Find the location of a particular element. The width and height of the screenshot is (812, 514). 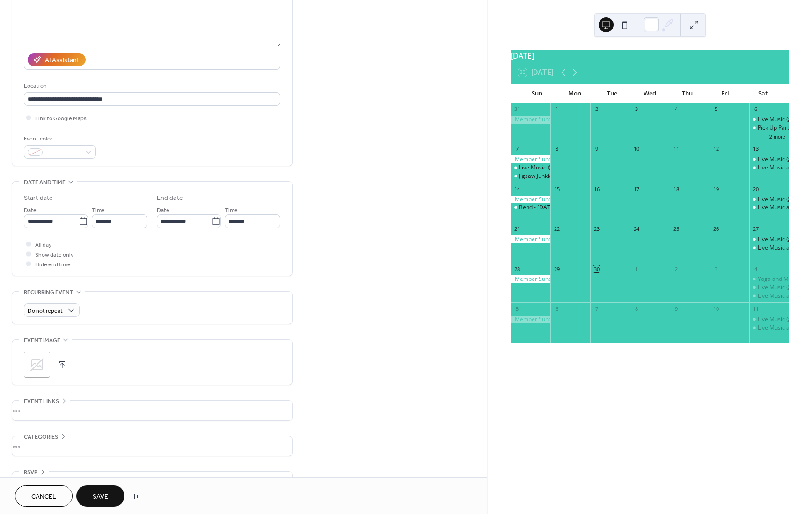

div: Fri is located at coordinates (725, 94).